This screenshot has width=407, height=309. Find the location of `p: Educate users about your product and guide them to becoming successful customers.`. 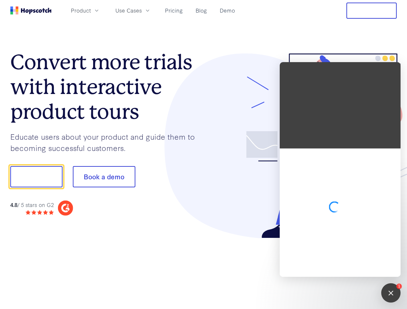

p: Educate users about your product and guide them to becoming successful customers. is located at coordinates (107, 142).